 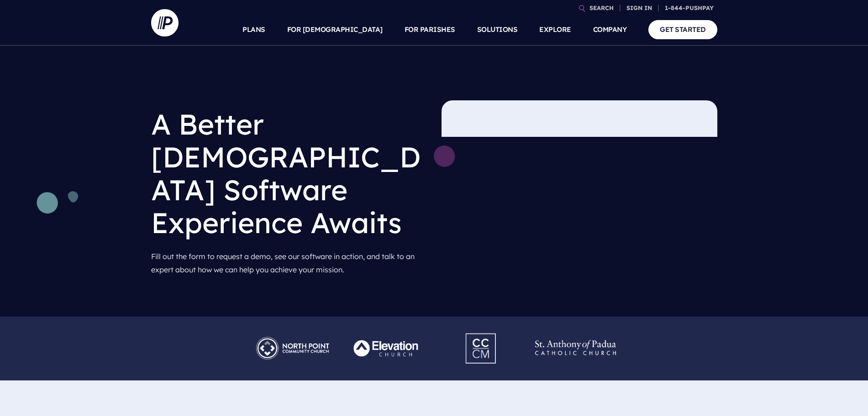 What do you see at coordinates (683, 29) in the screenshot?
I see `a: GET STARTED` at bounding box center [683, 29].